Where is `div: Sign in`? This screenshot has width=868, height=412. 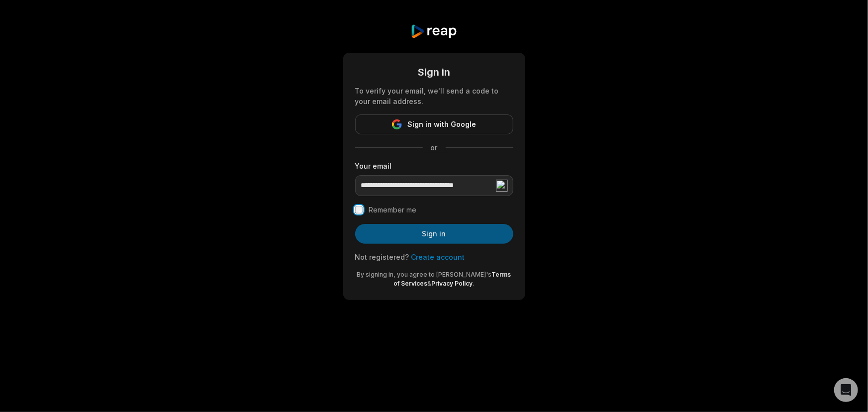 div: Sign in is located at coordinates (434, 72).